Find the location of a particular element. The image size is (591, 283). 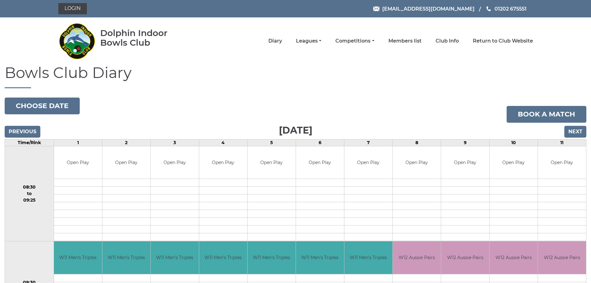

td: 08:30 to 09:25 is located at coordinates (29, 193).